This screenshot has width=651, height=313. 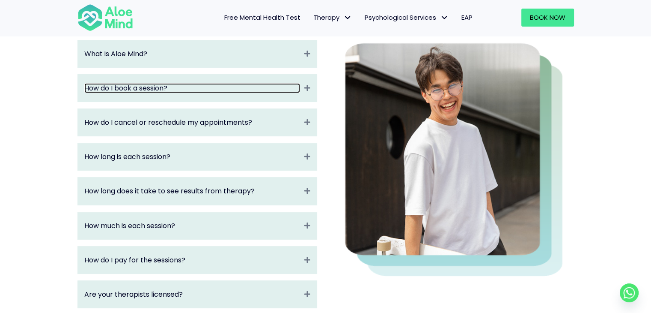 What do you see at coordinates (333, 18) in the screenshot?
I see `a: TherapyTherapy: submenu` at bounding box center [333, 18].